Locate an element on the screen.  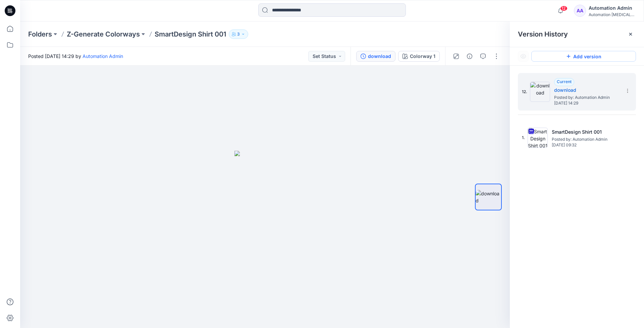
button: download is located at coordinates (375, 56).